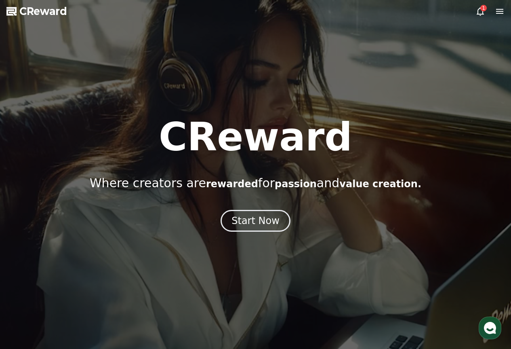  Describe the element at coordinates (255, 183) in the screenshot. I see `p: Where creators are for and` at that location.